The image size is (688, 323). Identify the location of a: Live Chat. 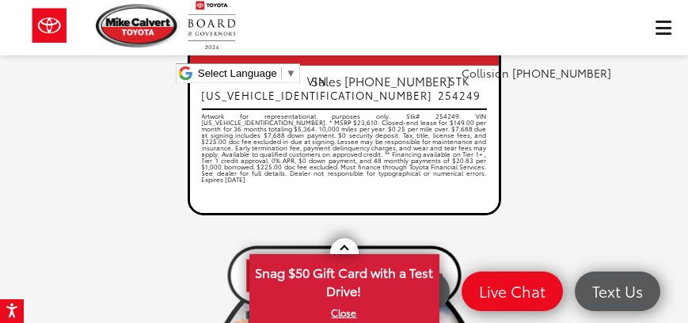
(513, 292).